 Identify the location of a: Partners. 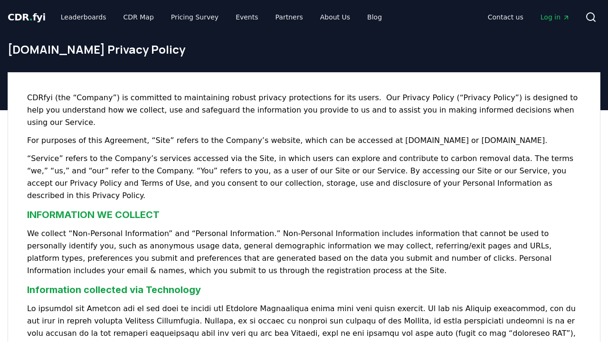
(289, 17).